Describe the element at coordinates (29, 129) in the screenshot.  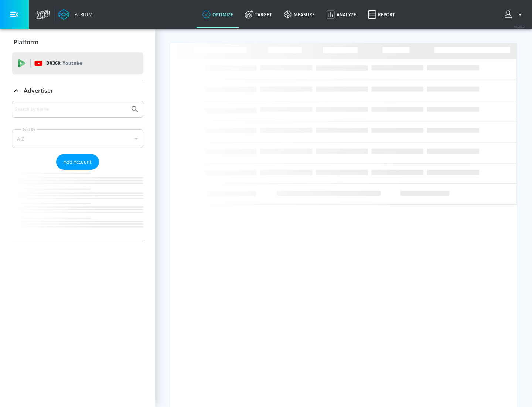
I see `label: Sort By` at that location.